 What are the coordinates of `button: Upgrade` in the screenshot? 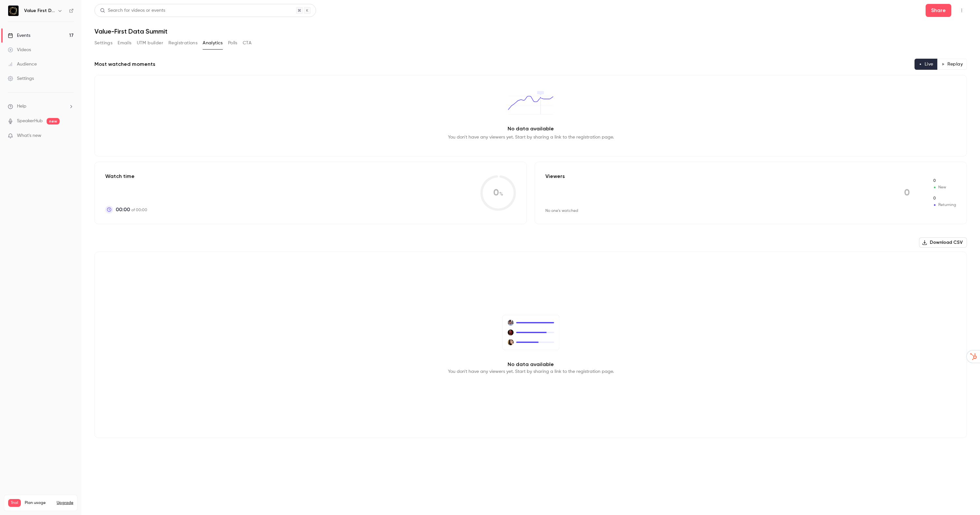 It's located at (65, 503).